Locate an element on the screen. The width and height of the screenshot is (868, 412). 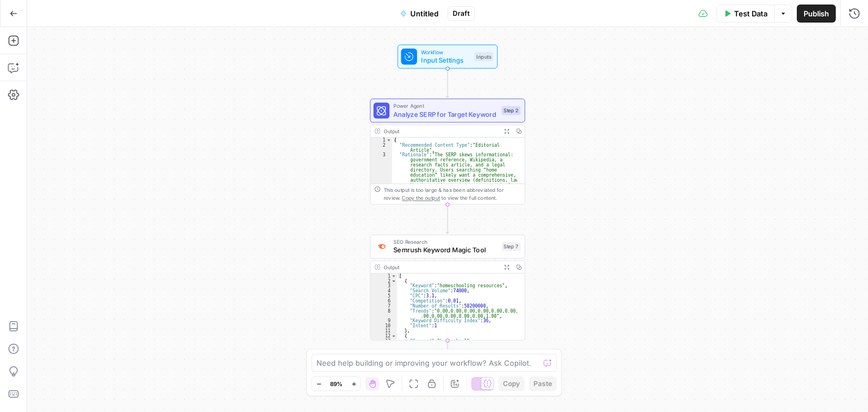
div: 12 is located at coordinates (383, 336).